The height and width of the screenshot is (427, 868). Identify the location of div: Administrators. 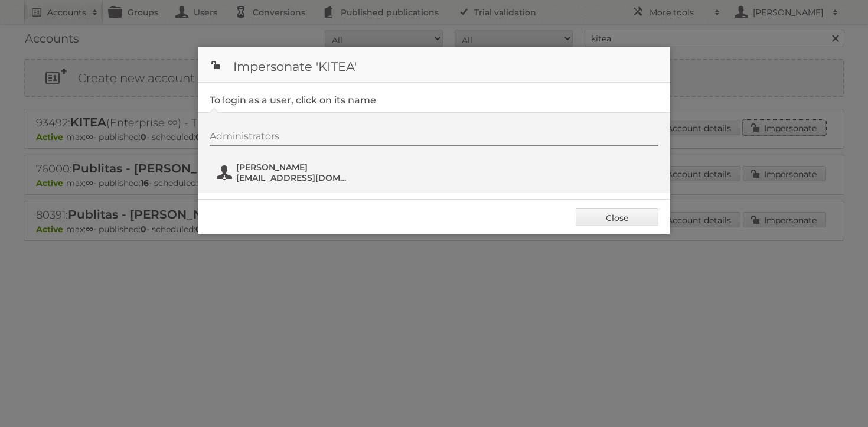
(434, 138).